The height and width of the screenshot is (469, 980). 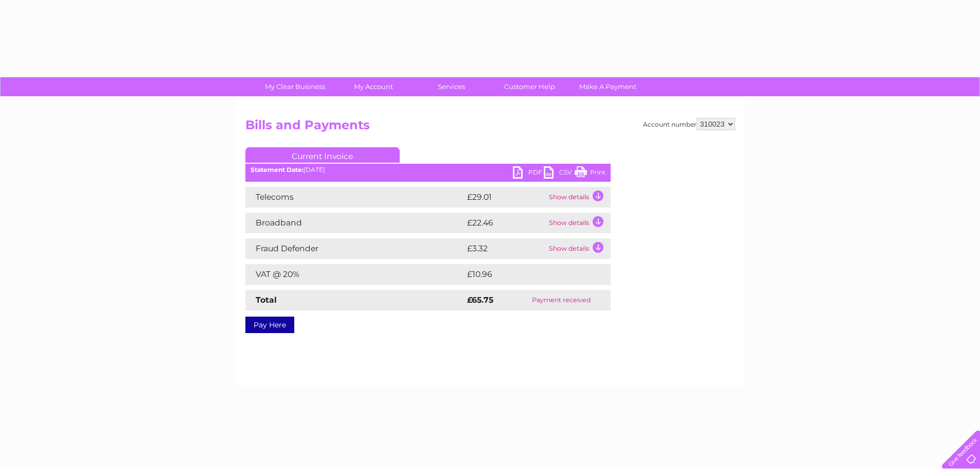 What do you see at coordinates (505, 223) in the screenshot?
I see `td: £22.46` at bounding box center [505, 223].